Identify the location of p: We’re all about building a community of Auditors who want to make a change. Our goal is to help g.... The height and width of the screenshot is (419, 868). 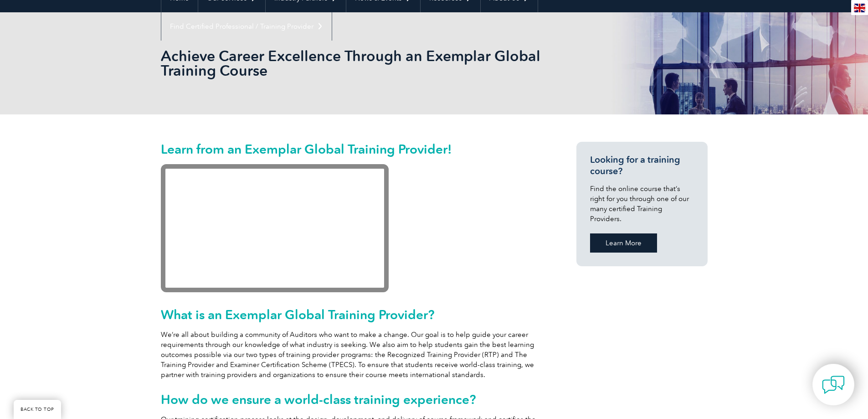
(352, 354).